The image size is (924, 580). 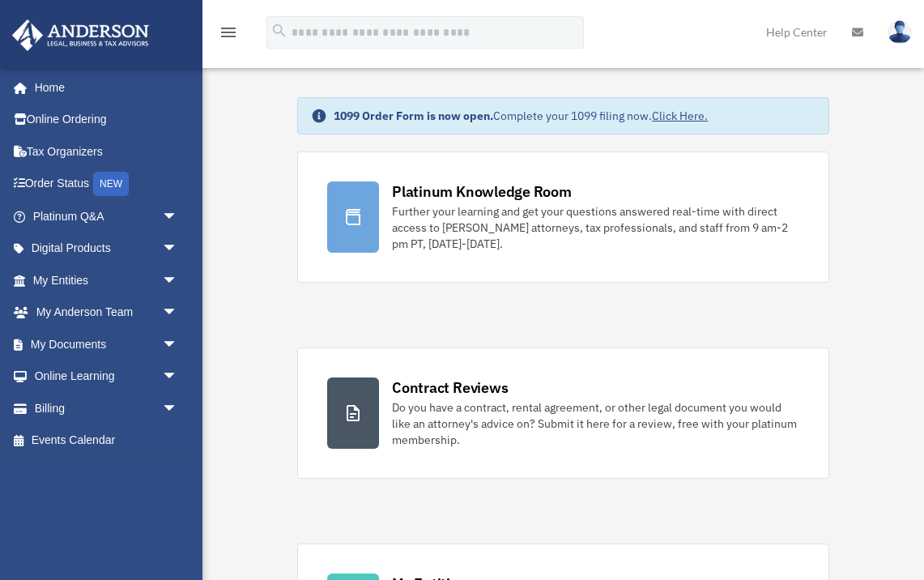 I want to click on a: Digital Productsarrow_drop_down, so click(x=107, y=248).